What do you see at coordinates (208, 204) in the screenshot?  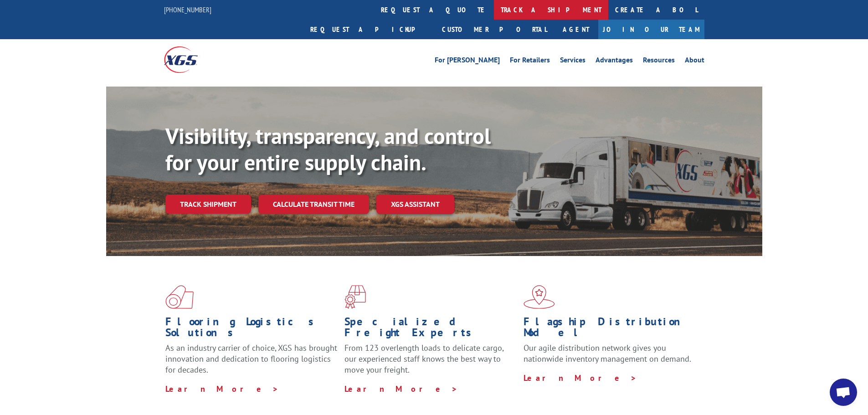 I see `a: Track shipment` at bounding box center [208, 204].